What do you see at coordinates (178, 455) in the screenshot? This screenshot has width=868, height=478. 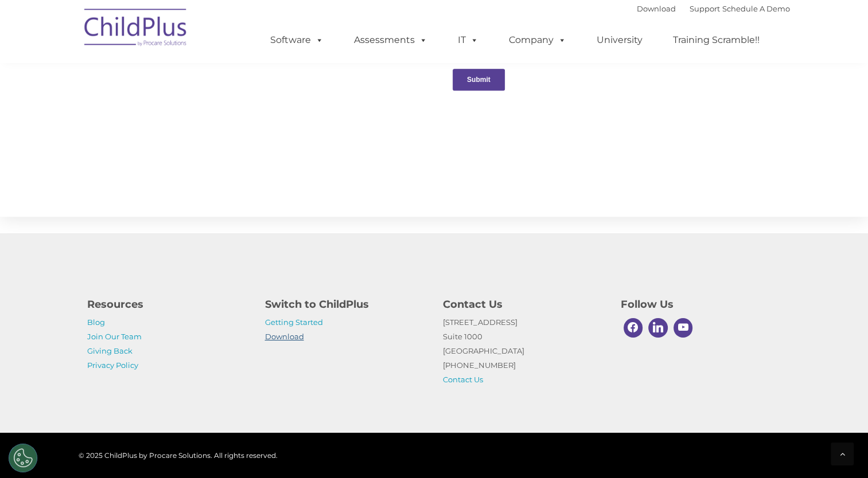 I see `span: © 2025 ChildPlus by Procare Solutions. All rights reserved.` at bounding box center [178, 455].